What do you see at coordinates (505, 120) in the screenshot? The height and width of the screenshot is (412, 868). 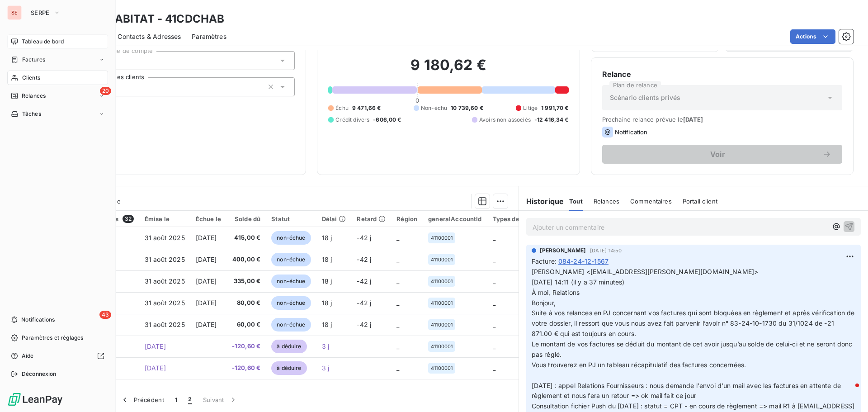 I see `span: Avoirs non associés` at bounding box center [505, 120].